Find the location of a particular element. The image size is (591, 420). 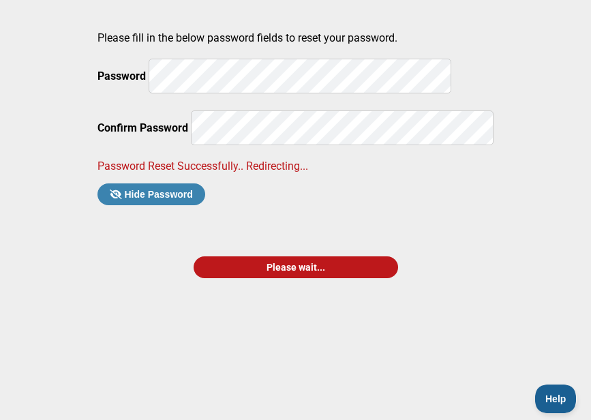

label: Password is located at coordinates (121, 76).